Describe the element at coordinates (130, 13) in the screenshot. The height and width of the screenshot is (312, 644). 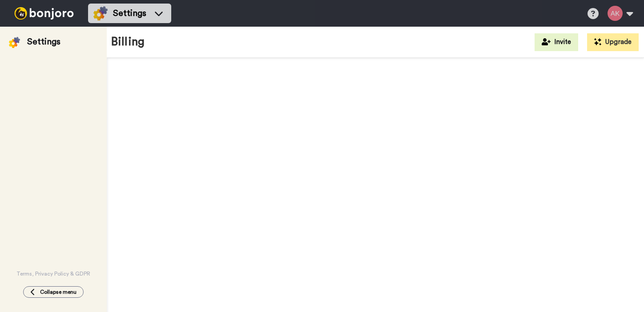
I see `span: Settings` at that location.